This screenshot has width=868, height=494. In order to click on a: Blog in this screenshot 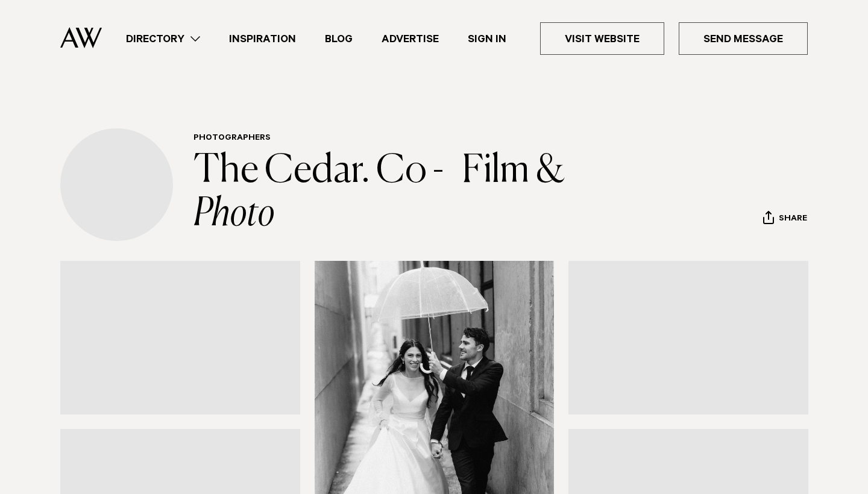, I will do `click(339, 39)`.